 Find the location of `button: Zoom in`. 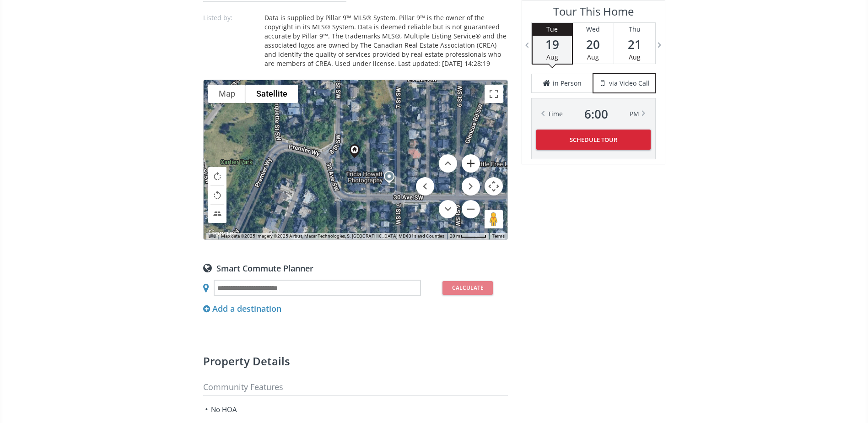

button: Zoom in is located at coordinates (471, 164).